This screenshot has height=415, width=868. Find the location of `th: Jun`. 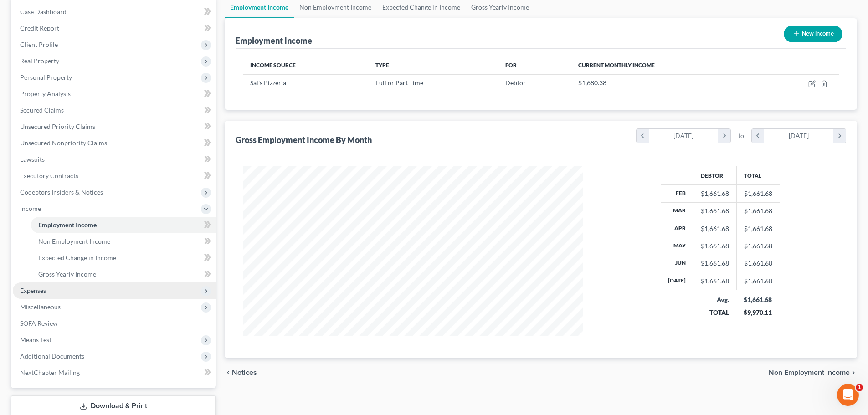

th: Jun is located at coordinates (677, 263).